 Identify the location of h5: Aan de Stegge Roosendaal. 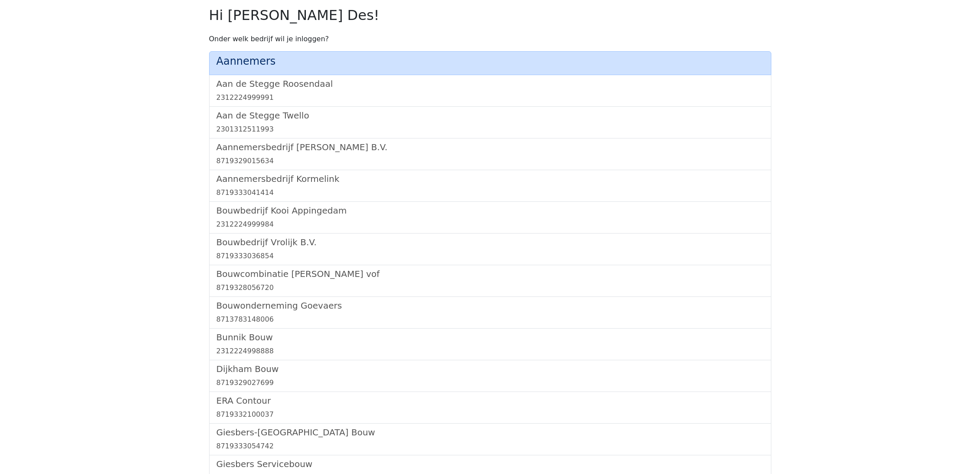
(490, 84).